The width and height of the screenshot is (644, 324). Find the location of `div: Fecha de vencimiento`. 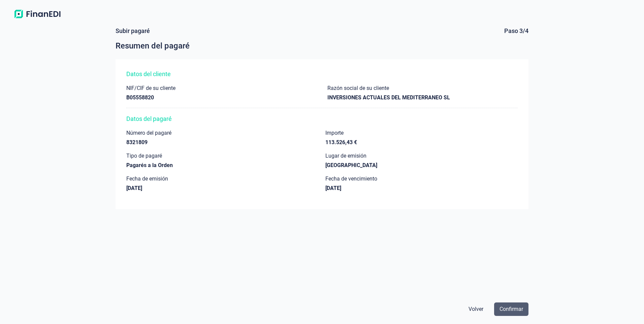

div: Fecha de vencimiento is located at coordinates (421, 179).